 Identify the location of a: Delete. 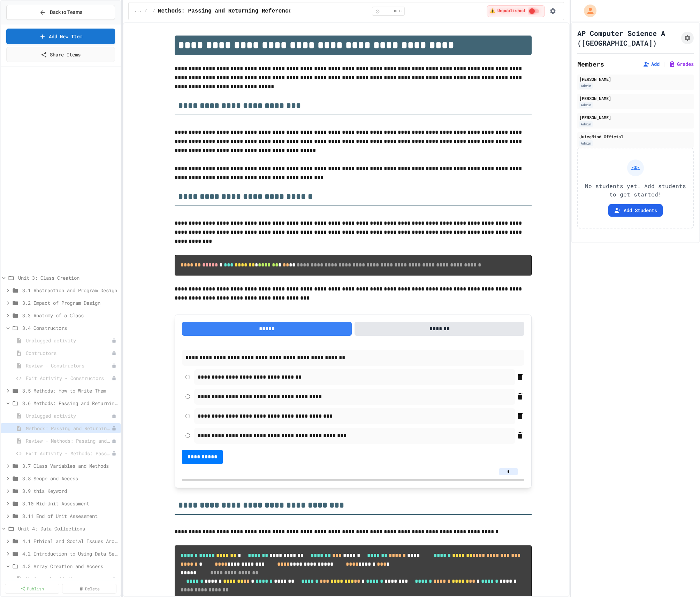
(89, 589).